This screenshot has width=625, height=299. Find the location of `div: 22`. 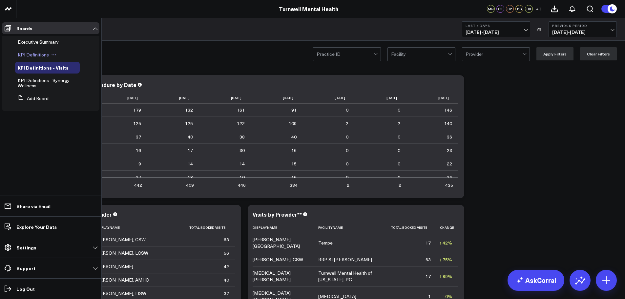

div: 22 is located at coordinates (450, 164).